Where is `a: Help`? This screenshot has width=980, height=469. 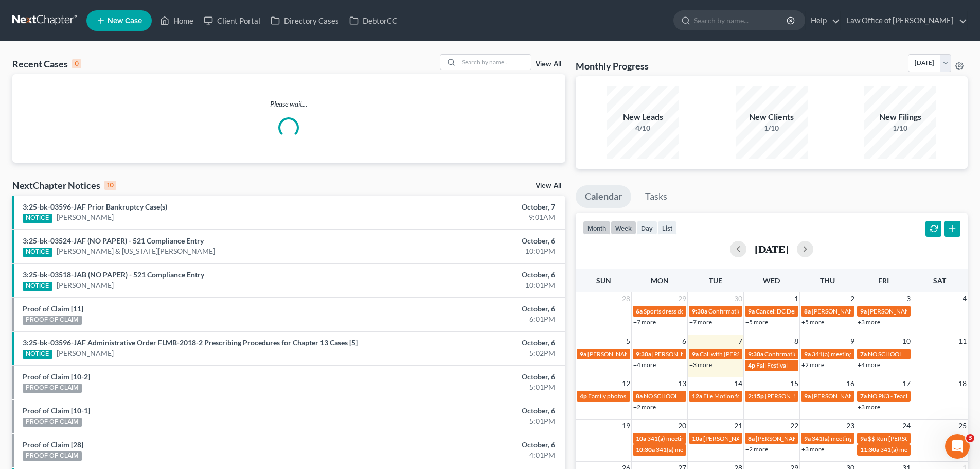
a: Help is located at coordinates (823, 20).